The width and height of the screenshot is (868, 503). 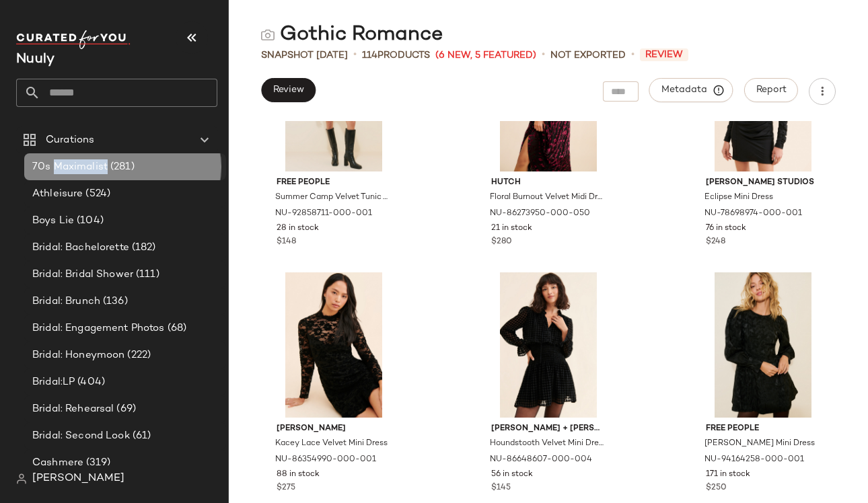 What do you see at coordinates (286, 242) in the screenshot?
I see `span: $148` at bounding box center [286, 242].